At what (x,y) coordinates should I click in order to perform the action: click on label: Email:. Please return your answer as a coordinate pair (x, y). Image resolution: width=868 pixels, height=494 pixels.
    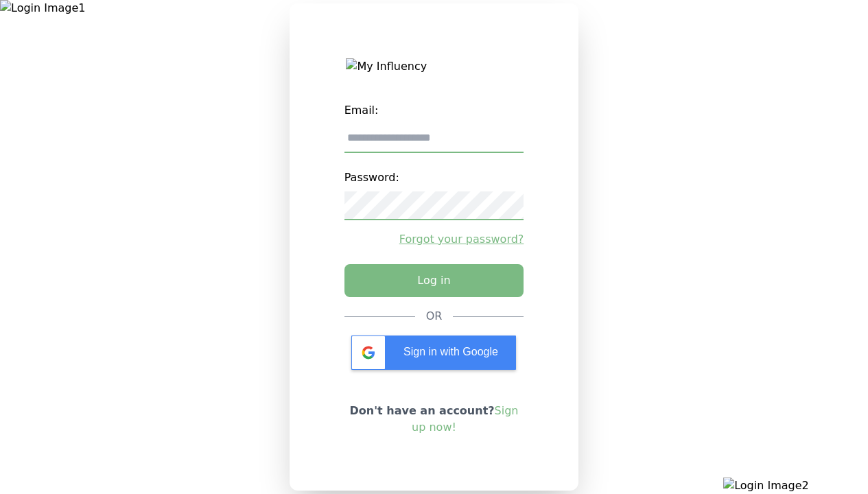
    Looking at the image, I should click on (435, 110).